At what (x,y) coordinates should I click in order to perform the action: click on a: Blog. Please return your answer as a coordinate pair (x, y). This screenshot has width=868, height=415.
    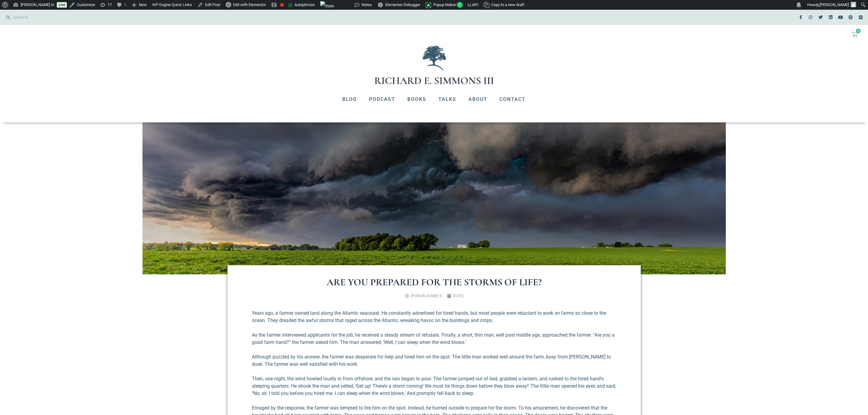
    Looking at the image, I should click on (349, 100).